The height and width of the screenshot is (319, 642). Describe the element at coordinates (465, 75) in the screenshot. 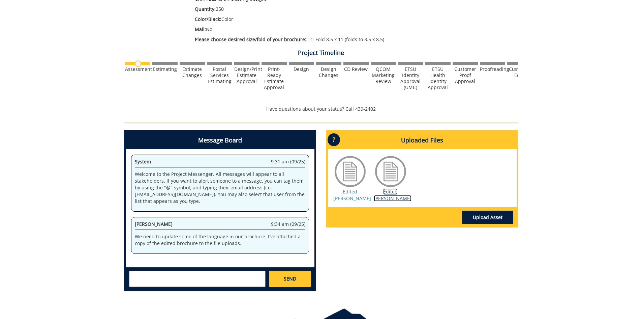

I see `div: Customer Proof Approval` at that location.